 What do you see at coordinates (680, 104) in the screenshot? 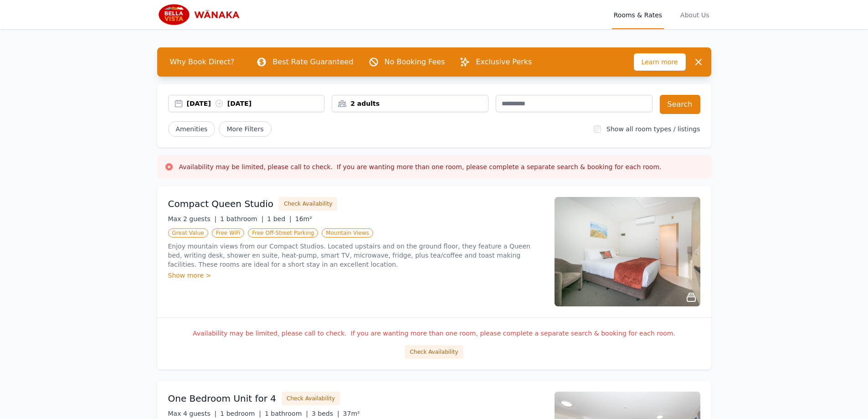
I see `button: Search` at bounding box center [680, 104].